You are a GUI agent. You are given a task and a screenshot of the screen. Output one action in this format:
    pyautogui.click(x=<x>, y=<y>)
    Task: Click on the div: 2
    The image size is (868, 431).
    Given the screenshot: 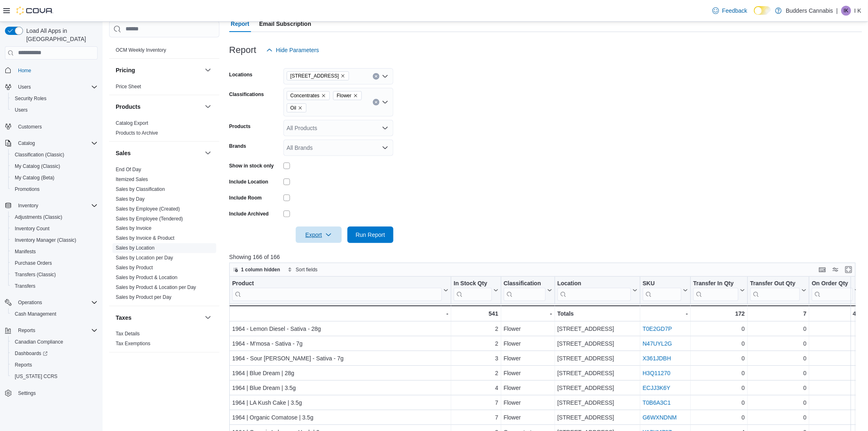 What is the action you would take?
    pyautogui.click(x=475, y=343)
    